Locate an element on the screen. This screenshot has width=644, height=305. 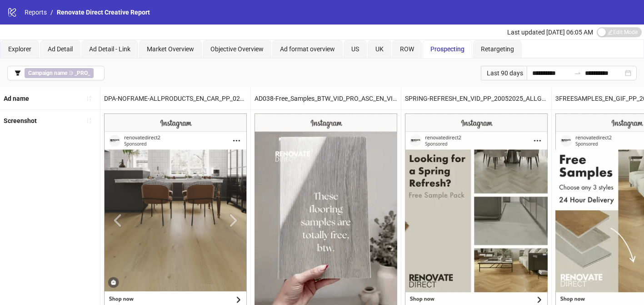
div: SPRING-REFRESH_EN_VID_PP_20052025_ALLG_CC_None_None_ is located at coordinates (476, 99).